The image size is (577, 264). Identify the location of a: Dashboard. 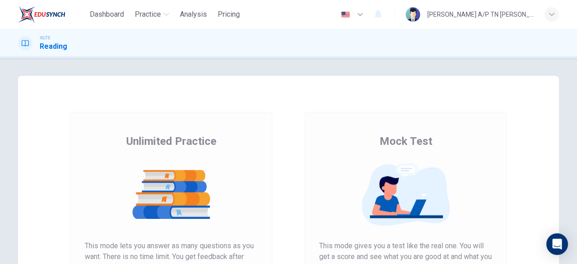
(107, 14).